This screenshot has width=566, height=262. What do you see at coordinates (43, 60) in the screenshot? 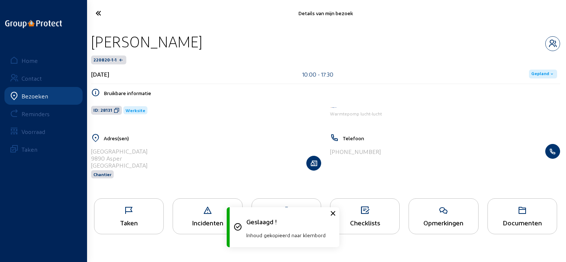
I see `a: Home` at bounding box center [43, 60].